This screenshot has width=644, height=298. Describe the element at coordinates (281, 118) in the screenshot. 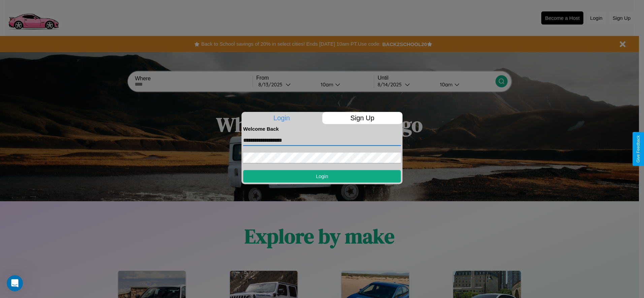

I see `p: Login` at that location.